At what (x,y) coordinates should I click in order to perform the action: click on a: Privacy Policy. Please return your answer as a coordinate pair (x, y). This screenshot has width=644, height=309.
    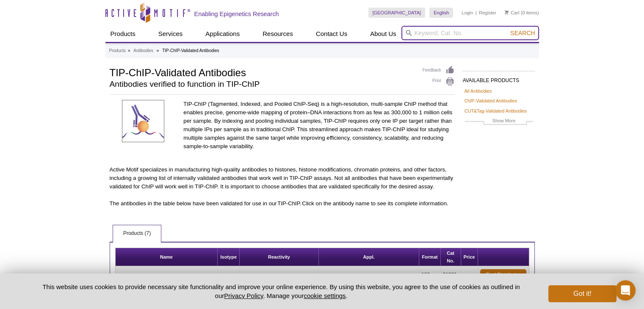
    Looking at the image, I should click on (243, 295).